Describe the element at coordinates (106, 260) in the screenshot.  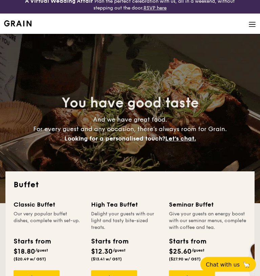
I see `span: ($13.41 w/ GST)` at that location.